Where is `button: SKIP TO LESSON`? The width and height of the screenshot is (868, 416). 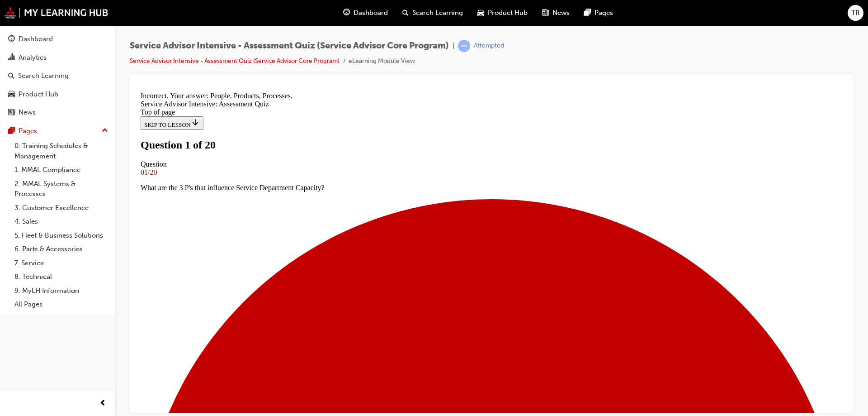
button: SKIP TO LESSON is located at coordinates (35, 35).